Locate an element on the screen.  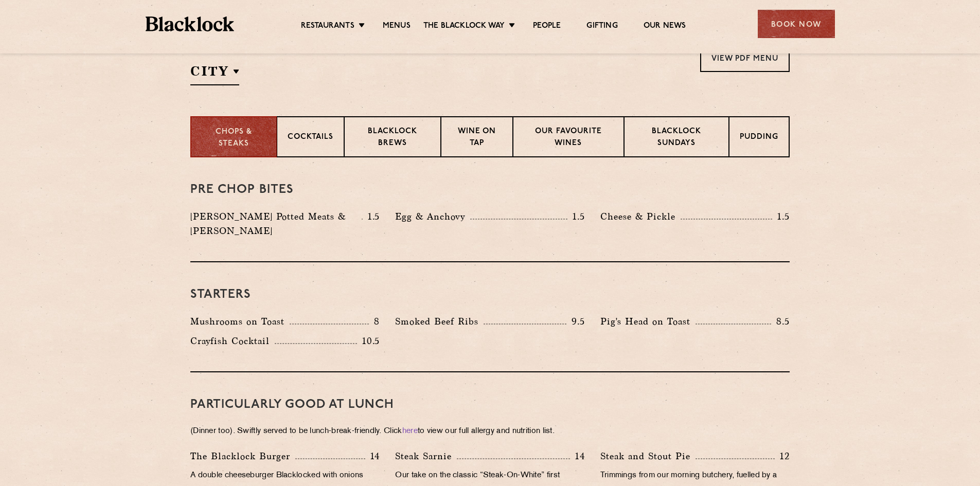
p: Cheese & Pickle is located at coordinates (641, 216).